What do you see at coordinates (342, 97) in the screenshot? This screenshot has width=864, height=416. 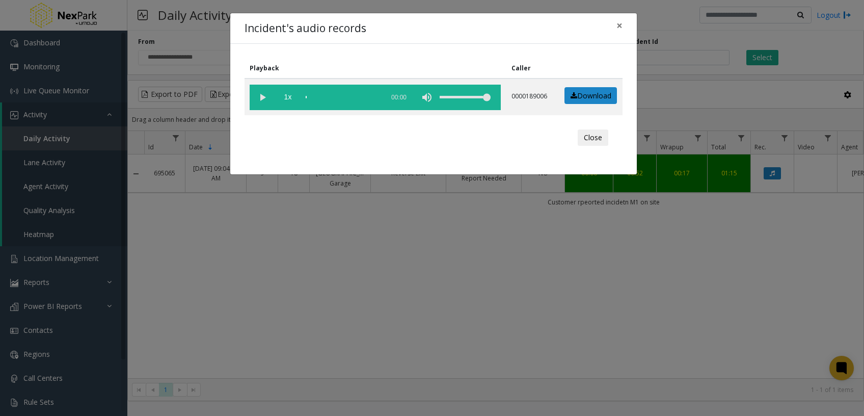 I see `div: scrub bar` at bounding box center [342, 97].